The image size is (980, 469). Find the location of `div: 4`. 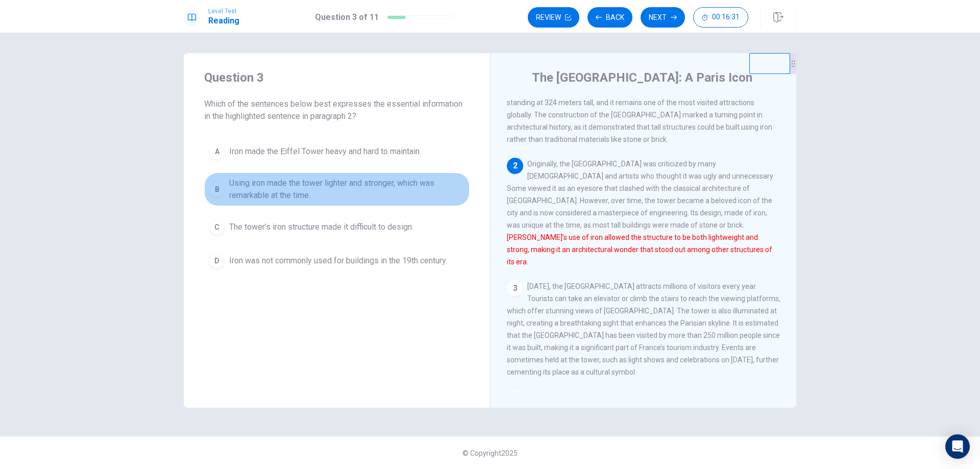

div: 4 is located at coordinates (515, 399).